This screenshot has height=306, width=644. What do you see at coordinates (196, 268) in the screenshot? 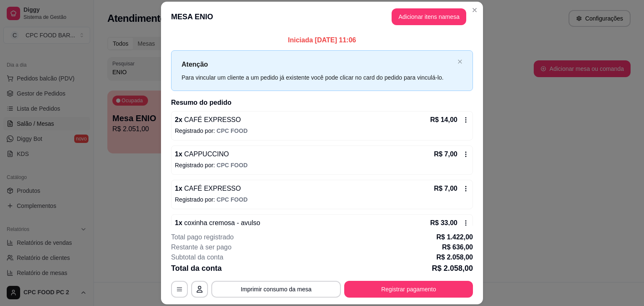
I see `p: Total da conta` at bounding box center [196, 268].